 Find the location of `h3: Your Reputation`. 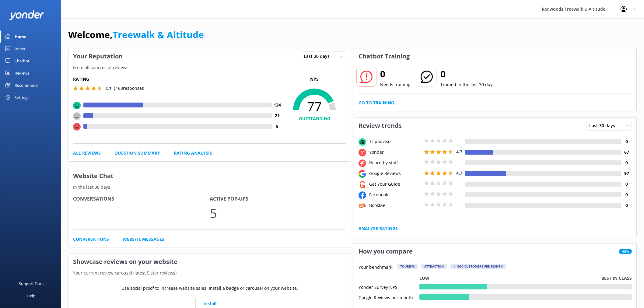

h3: Your Reputation is located at coordinates (98, 56).